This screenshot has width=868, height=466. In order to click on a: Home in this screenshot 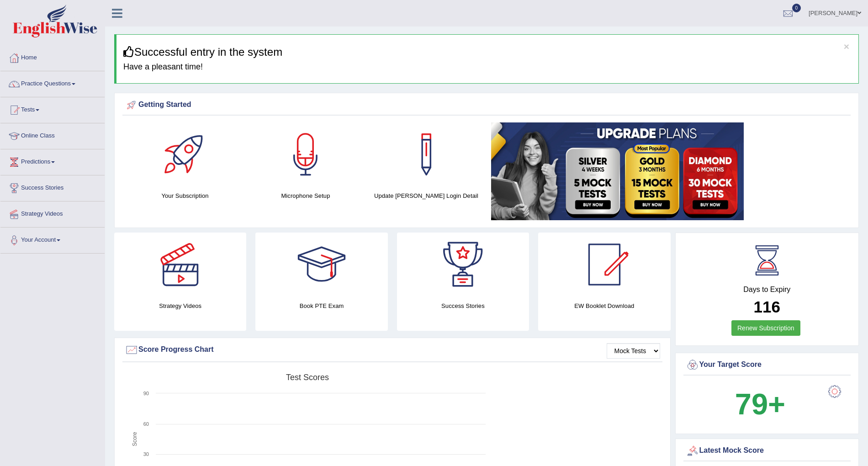, I will do `click(52, 56)`.